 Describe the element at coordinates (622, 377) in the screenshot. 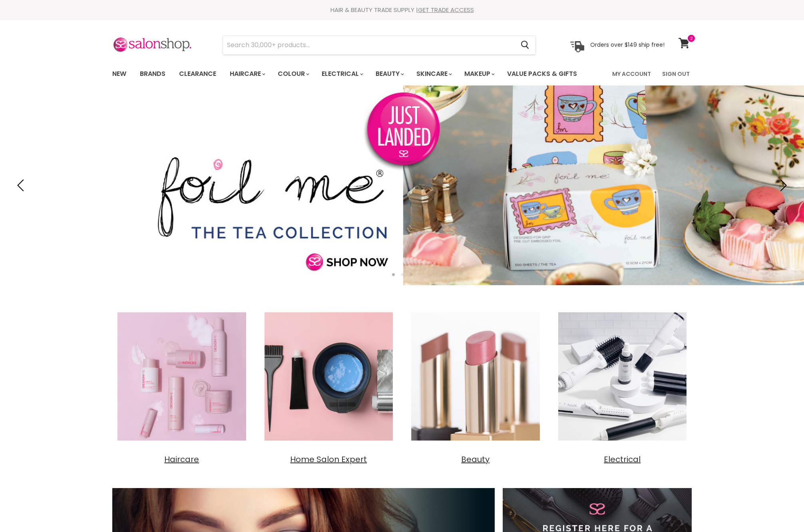

I see `img: Electrical` at that location.